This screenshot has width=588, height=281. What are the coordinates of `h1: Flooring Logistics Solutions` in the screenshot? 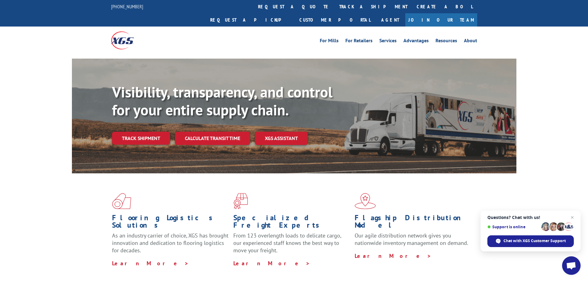 It's located at (170, 223).